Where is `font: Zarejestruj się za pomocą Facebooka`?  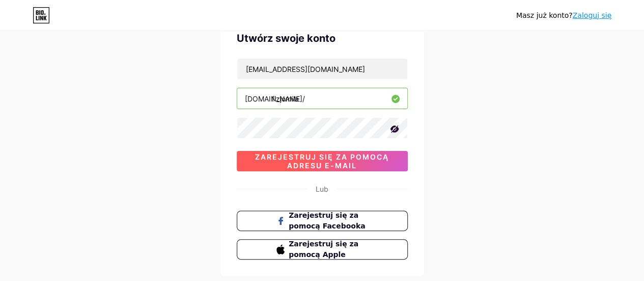
font: Zarejestruj się za pomocą Facebooka is located at coordinates (327, 220).